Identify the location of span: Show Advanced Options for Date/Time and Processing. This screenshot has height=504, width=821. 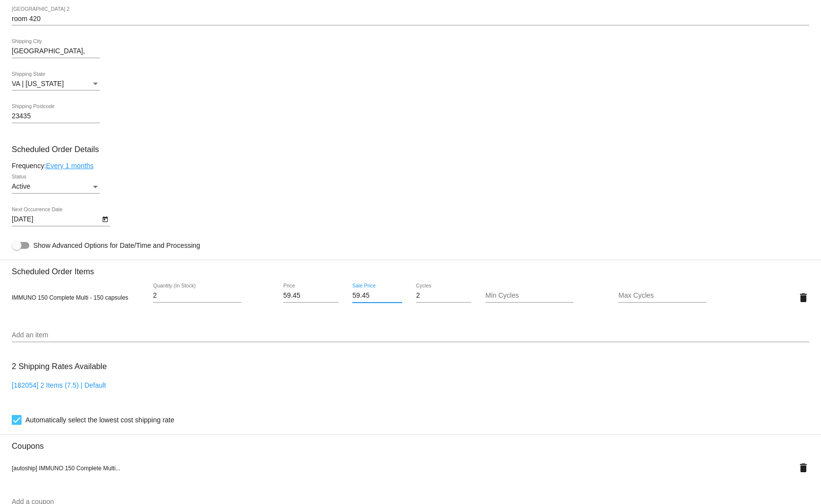
(116, 246).